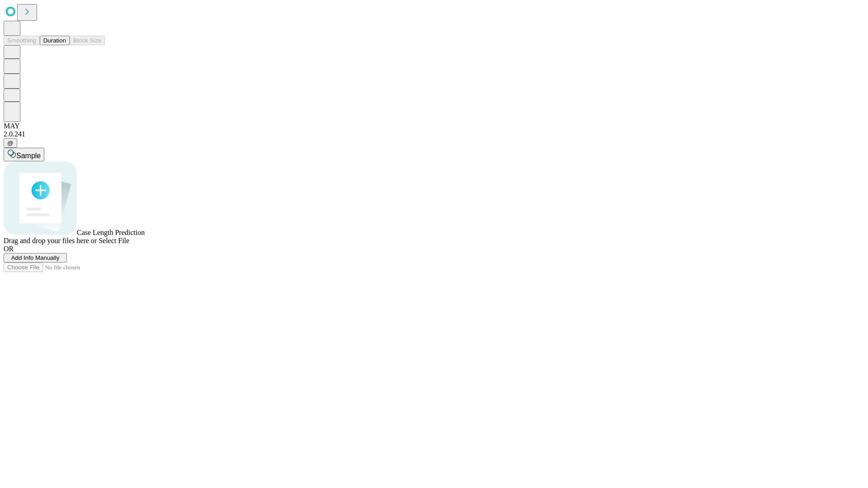  I want to click on div: 2.0.241, so click(434, 134).